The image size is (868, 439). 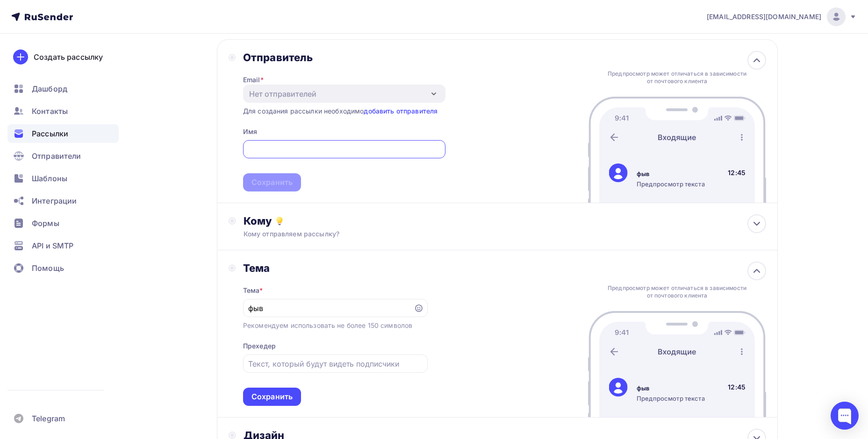 What do you see at coordinates (50, 179) in the screenshot?
I see `span: Шаблоны` at bounding box center [50, 179].